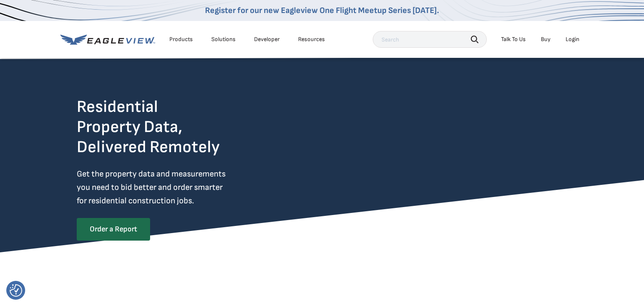 This screenshot has width=644, height=306. Describe the element at coordinates (16, 291) in the screenshot. I see `img: Revisit consent button` at that location.